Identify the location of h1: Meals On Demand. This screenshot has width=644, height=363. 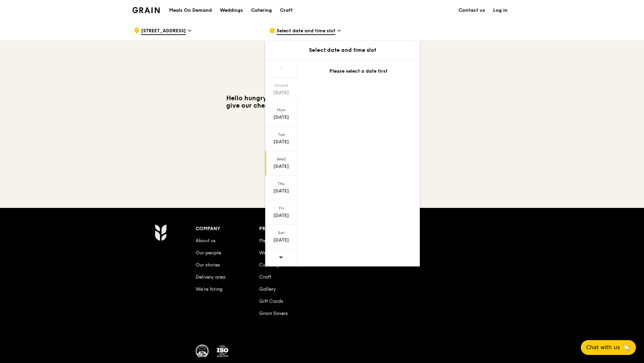
(190, 11).